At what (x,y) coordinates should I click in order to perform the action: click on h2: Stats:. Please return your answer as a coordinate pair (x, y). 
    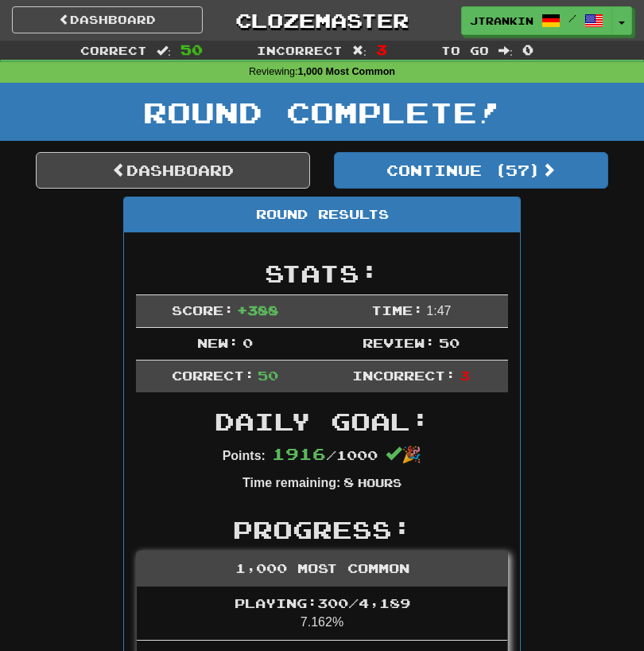
    Looking at the image, I should click on (322, 273).